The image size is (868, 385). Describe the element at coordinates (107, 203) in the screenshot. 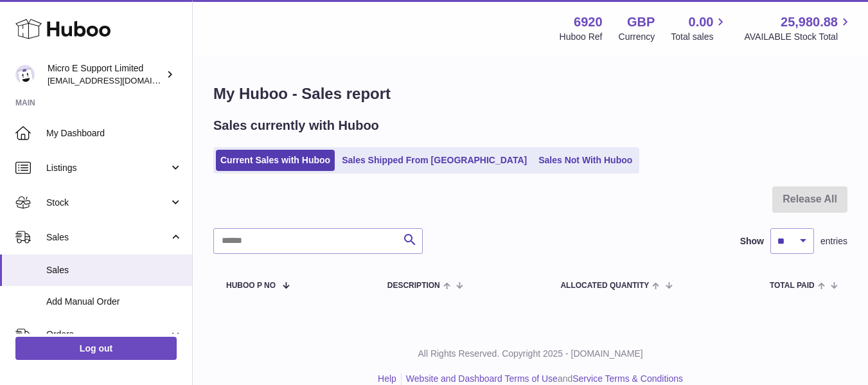

I see `span: Stock` at that location.